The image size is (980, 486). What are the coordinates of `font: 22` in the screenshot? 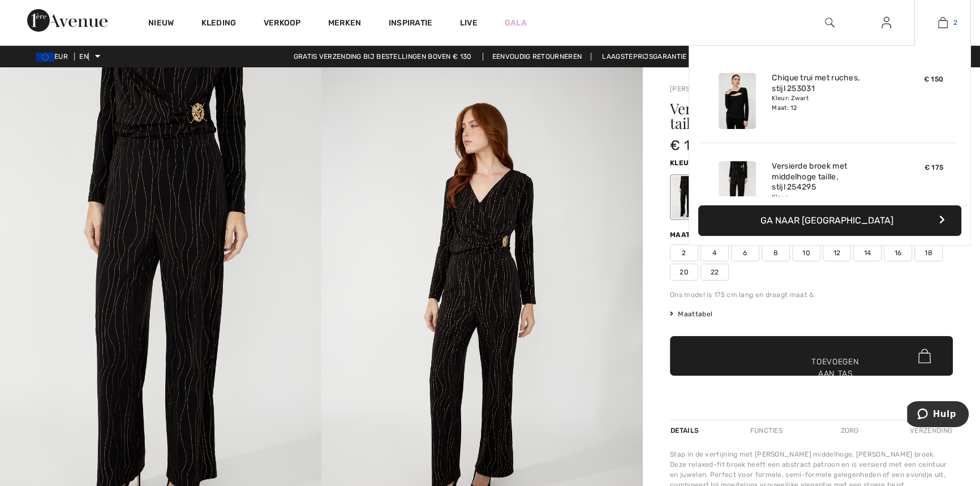 It's located at (715, 273).